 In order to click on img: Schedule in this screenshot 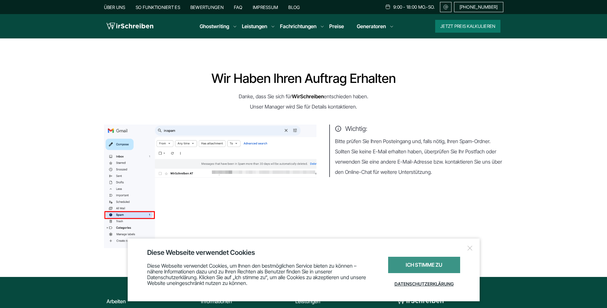, I will do `click(388, 7)`.